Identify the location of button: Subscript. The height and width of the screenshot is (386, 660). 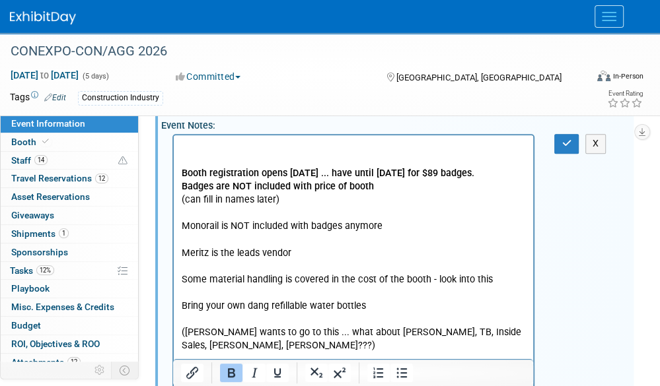
(316, 373).